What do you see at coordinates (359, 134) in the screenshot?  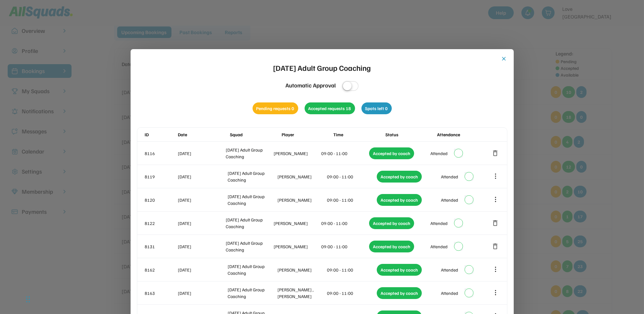 I see `div: Time` at bounding box center [359, 134].